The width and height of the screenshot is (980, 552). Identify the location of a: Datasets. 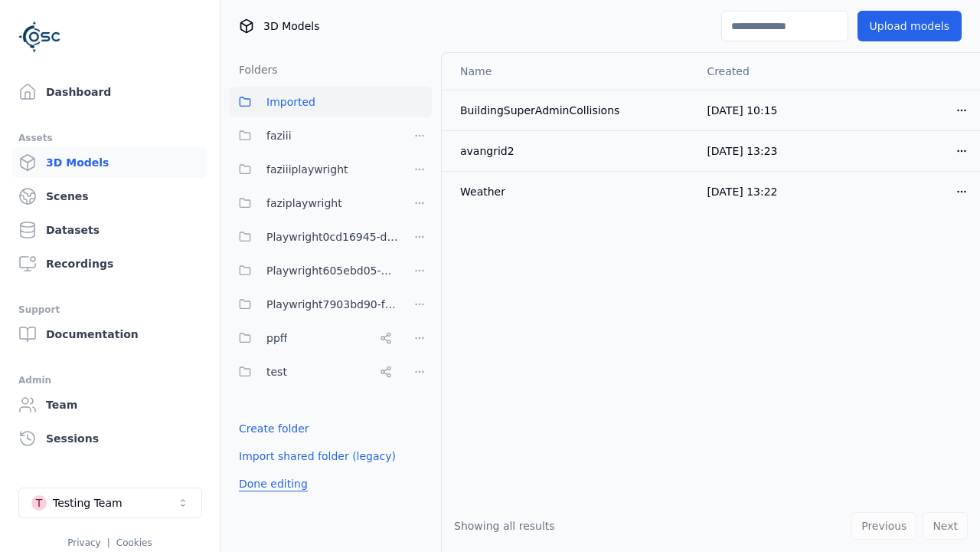
(110, 229).